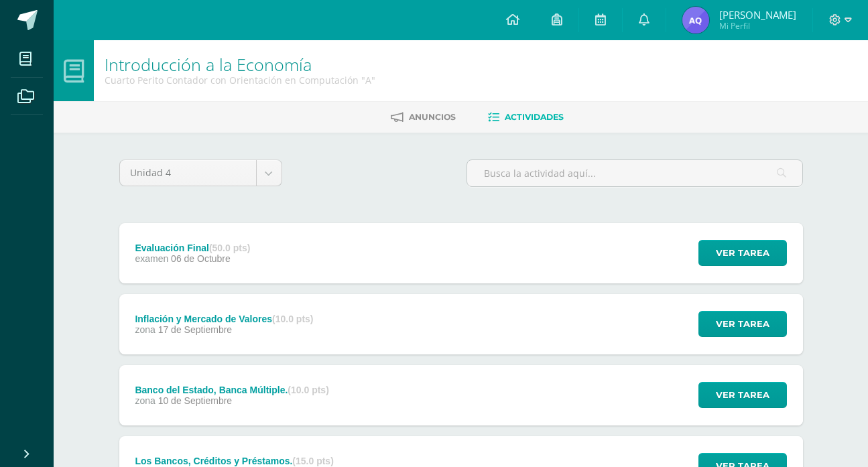 This screenshot has height=467, width=868. What do you see at coordinates (201, 173) in the screenshot?
I see `a: Unidad 4` at bounding box center [201, 173].